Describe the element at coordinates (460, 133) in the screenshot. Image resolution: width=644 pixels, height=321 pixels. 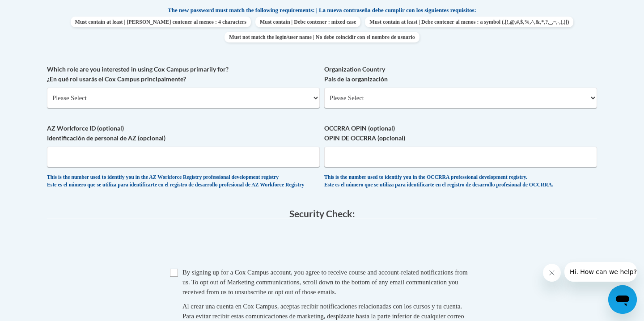
I see `label: OCCRRA OPIN (optional) OPIN DE OCCRRA (opcional)` at that location.